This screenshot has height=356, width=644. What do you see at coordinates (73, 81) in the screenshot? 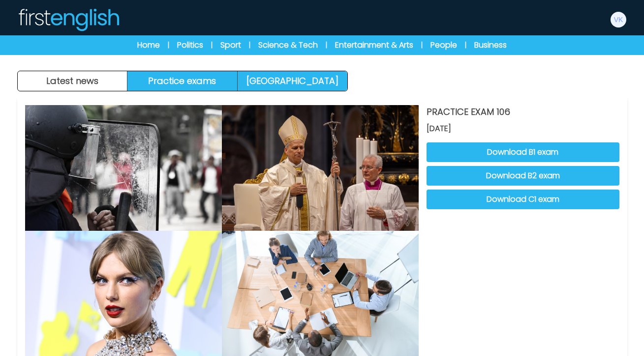
I see `button: Latest news` at bounding box center [73, 81].